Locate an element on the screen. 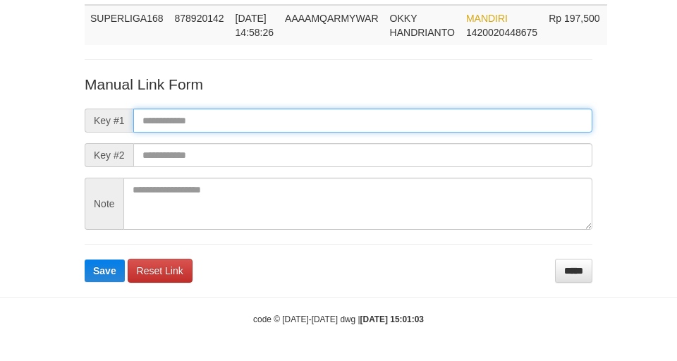 The height and width of the screenshot is (361, 677). button: Save is located at coordinates (104, 271).